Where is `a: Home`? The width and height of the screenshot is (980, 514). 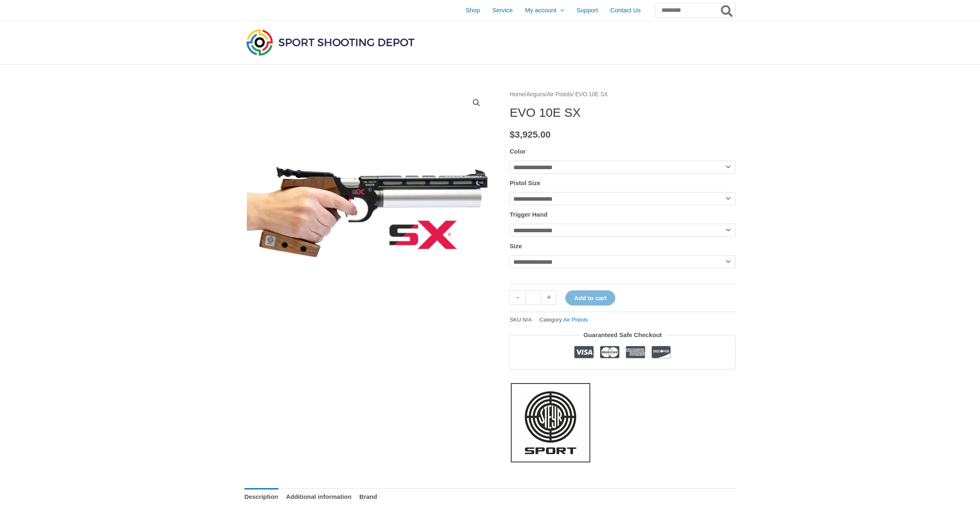 a: Home is located at coordinates (517, 94).